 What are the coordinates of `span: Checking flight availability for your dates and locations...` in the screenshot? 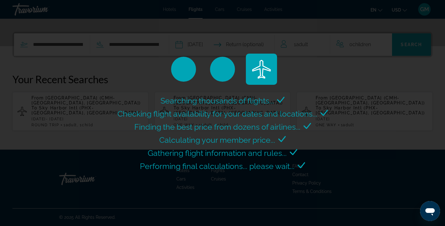 It's located at (217, 114).